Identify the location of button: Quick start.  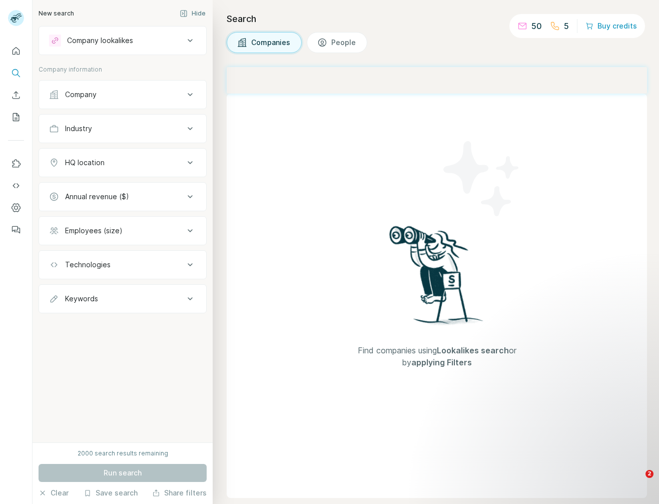
(16, 51).